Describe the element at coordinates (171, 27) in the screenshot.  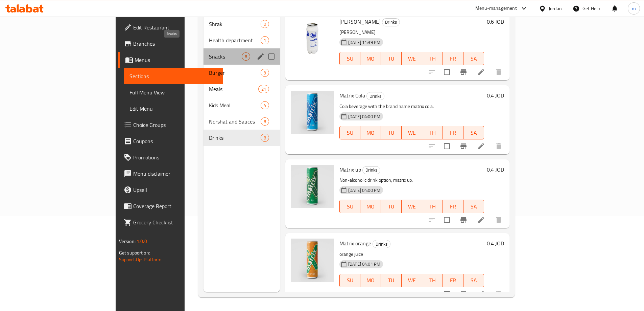
I see `a: Edit Restaurant` at that location.